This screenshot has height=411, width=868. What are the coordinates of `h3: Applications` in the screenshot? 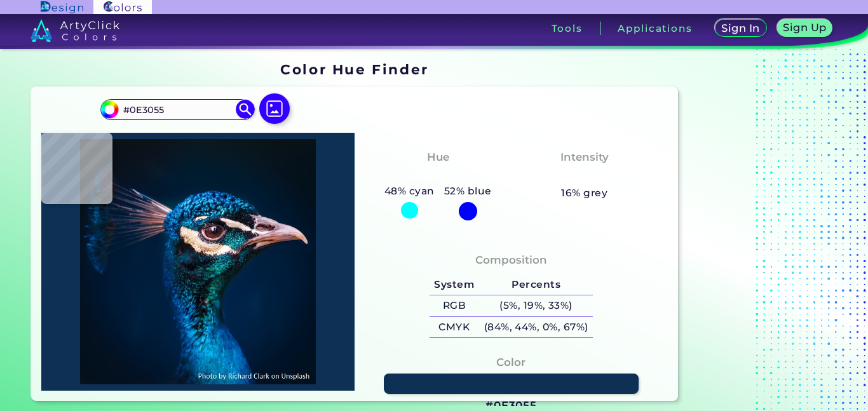 It's located at (654, 28).